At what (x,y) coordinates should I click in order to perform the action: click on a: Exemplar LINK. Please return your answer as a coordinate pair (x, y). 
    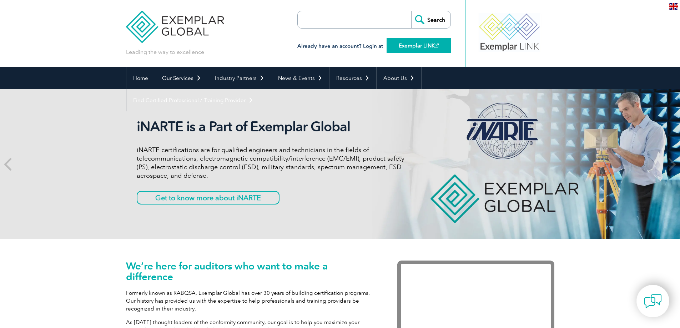
    Looking at the image, I should click on (419, 46).